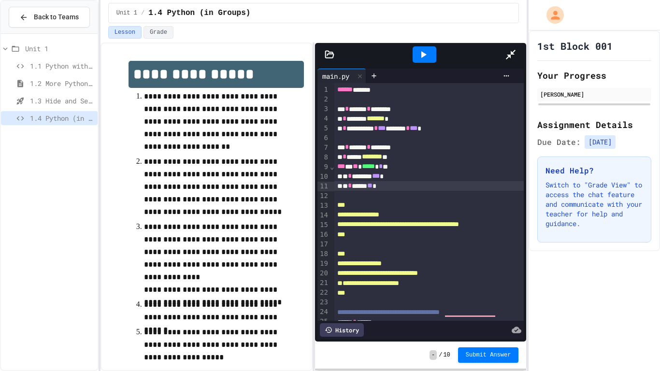 The image size is (660, 371). What do you see at coordinates (125, 32) in the screenshot?
I see `button: Lesson` at bounding box center [125, 32].